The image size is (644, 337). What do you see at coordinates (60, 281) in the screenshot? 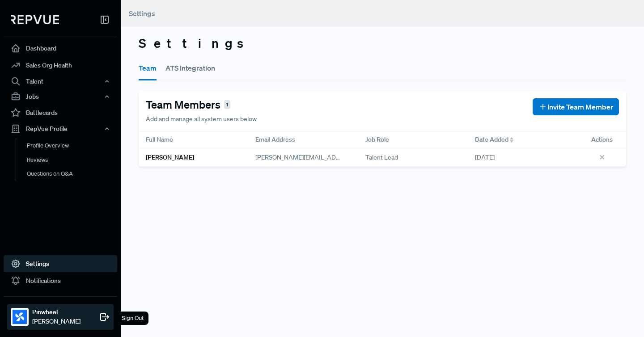
I see `a: Notifications` at bounding box center [60, 281].